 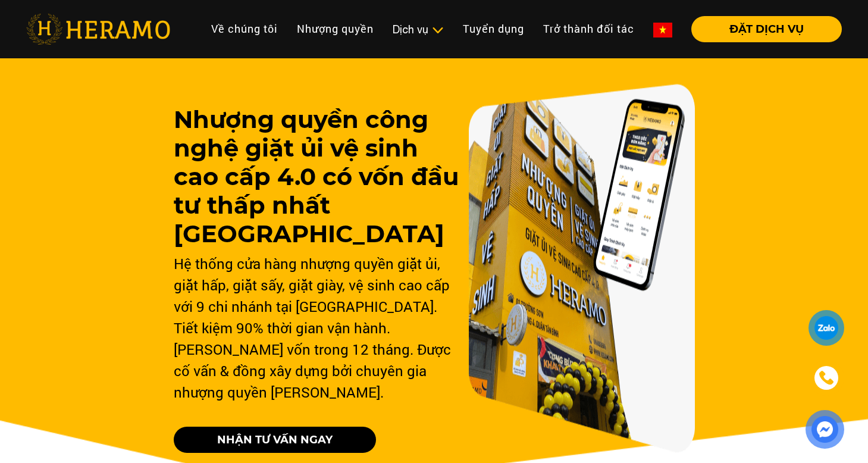 What do you see at coordinates (663, 30) in the screenshot?
I see `img: vn-flag.png` at bounding box center [663, 30].